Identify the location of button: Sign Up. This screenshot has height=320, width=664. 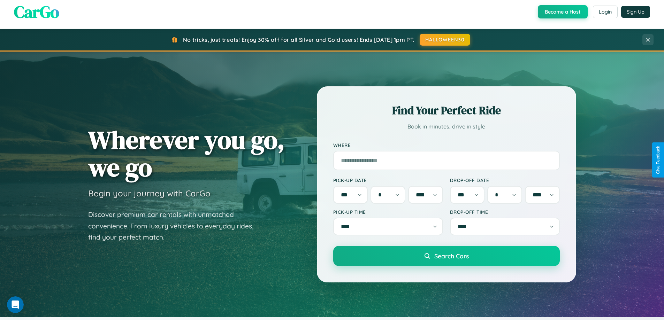
(635, 12).